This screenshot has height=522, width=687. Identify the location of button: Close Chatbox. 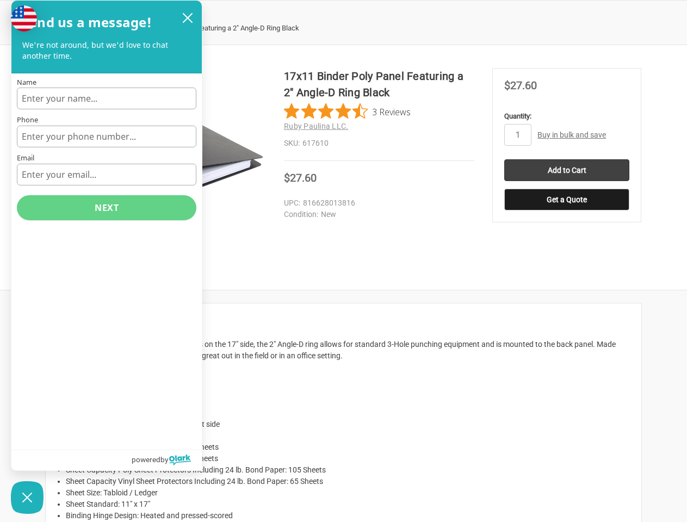
(27, 498).